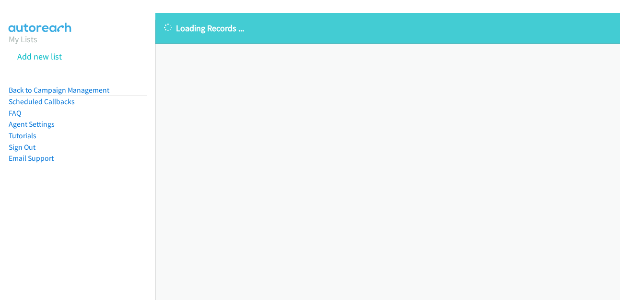 The height and width of the screenshot is (300, 620). I want to click on a: Back to Campaign Management, so click(59, 90).